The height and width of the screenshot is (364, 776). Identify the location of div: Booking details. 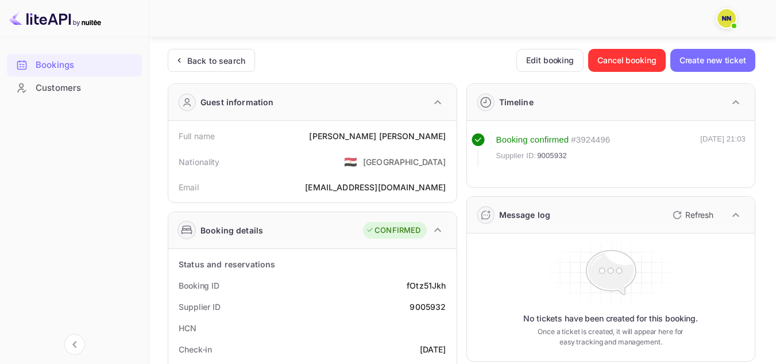
(232, 230).